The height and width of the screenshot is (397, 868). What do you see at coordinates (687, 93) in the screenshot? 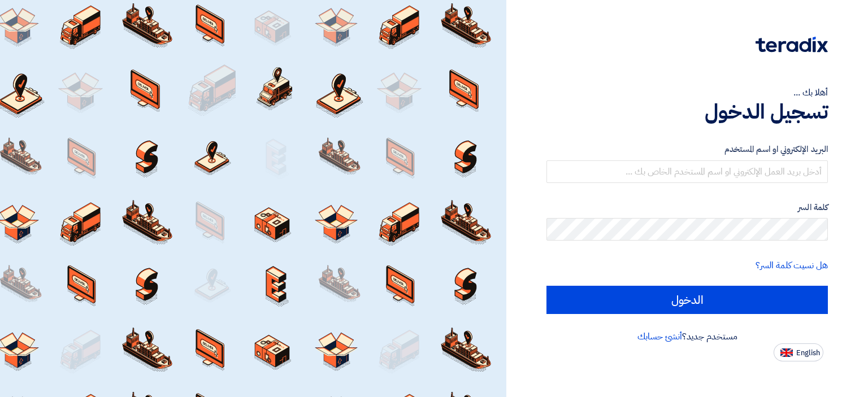
I see `div: أهلا بك ...` at bounding box center [687, 93].